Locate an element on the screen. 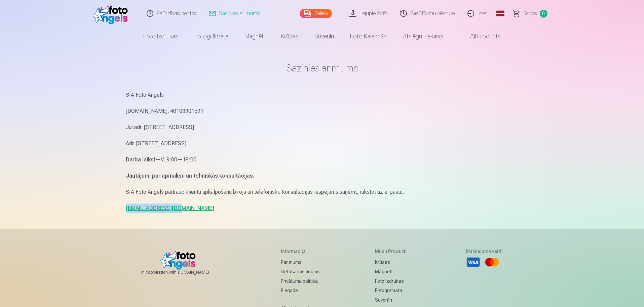  a: Foto kalendāri is located at coordinates (368, 36).